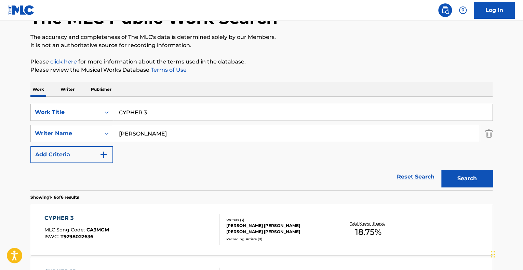 Image resolution: width=523 pixels, height=270 pixels. What do you see at coordinates (261, 147) in the screenshot?
I see `form: Search Form` at bounding box center [261, 147].